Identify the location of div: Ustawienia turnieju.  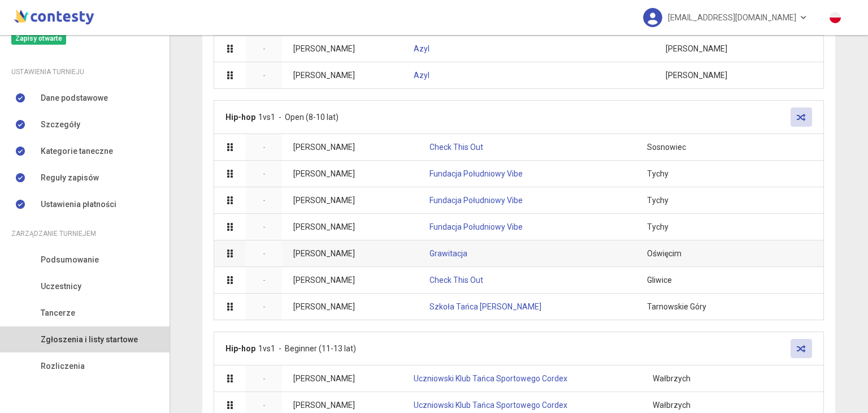
(85, 72).